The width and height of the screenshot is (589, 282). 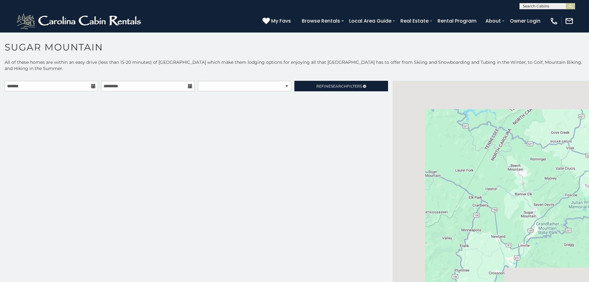 What do you see at coordinates (278, 21) in the screenshot?
I see `a: My Favs` at bounding box center [278, 21].